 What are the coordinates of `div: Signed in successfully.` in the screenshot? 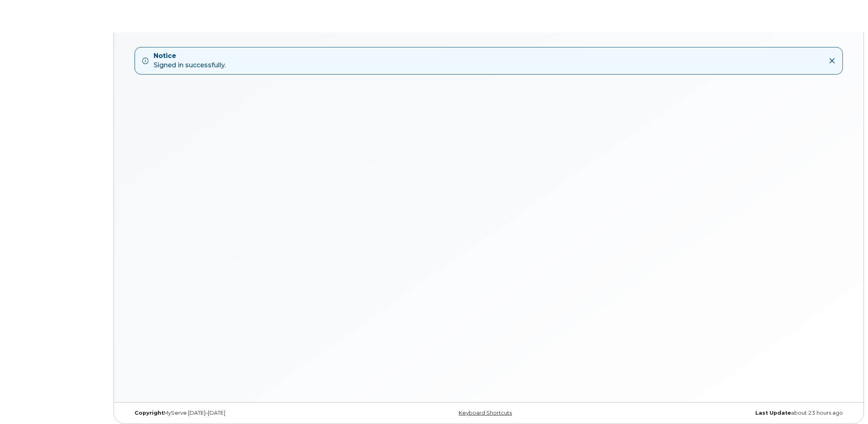 It's located at (190, 61).